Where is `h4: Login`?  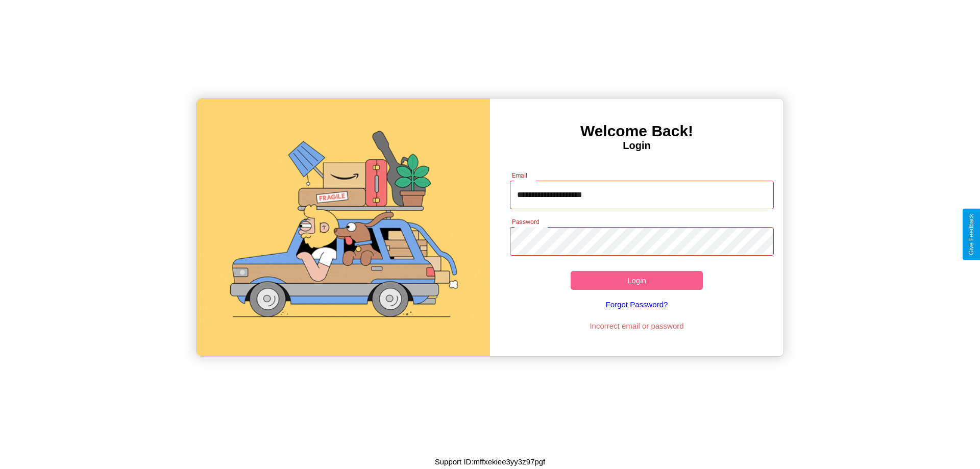
h4: Login is located at coordinates (636, 145).